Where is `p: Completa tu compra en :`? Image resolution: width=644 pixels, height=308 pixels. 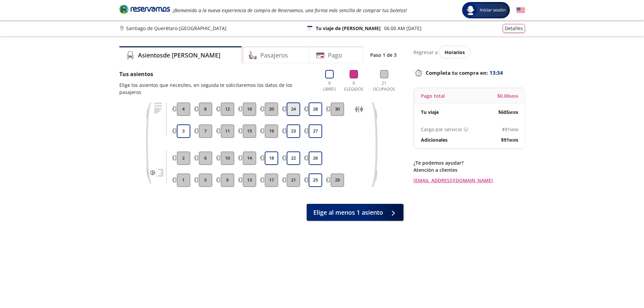
p: Completa tu compra en : is located at coordinates (469, 73).